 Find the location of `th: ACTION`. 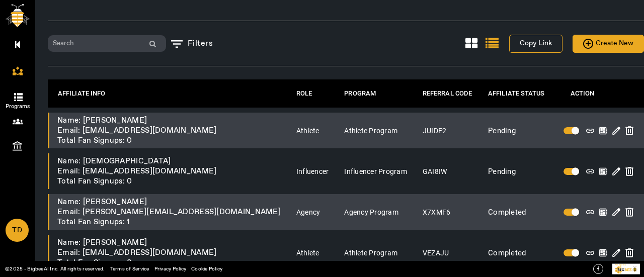

th: ACTION is located at coordinates (598, 93).